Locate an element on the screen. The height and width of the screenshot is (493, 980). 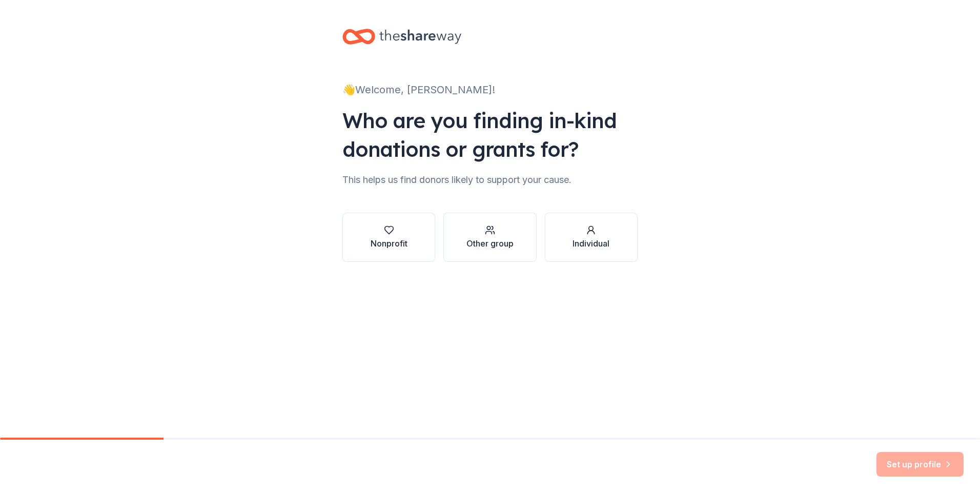
div: Nonprofit is located at coordinates (389, 243).